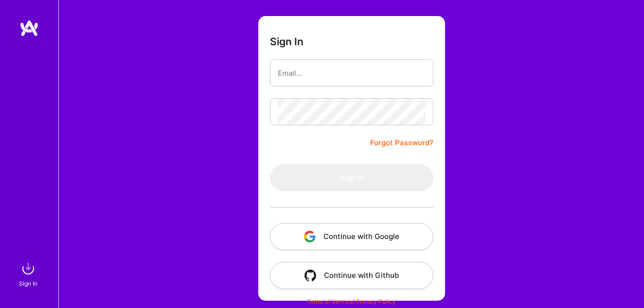 The width and height of the screenshot is (644, 308). I want to click on input: Email..., so click(352, 73).